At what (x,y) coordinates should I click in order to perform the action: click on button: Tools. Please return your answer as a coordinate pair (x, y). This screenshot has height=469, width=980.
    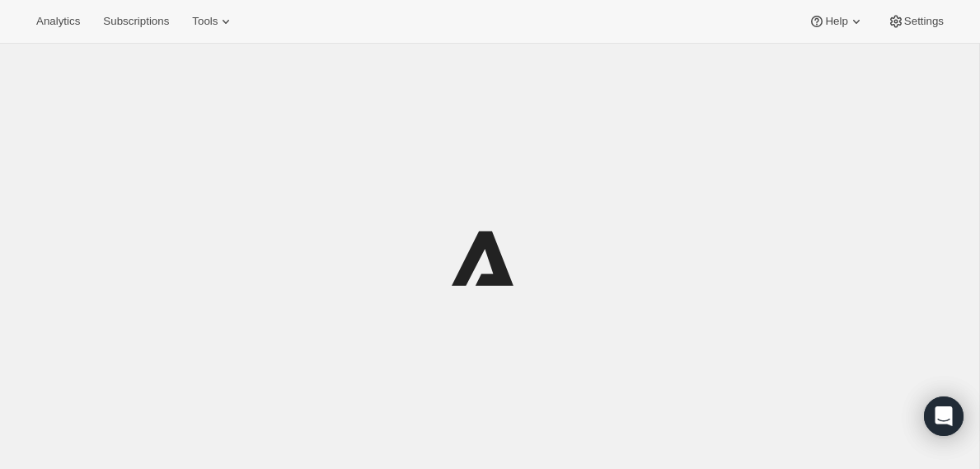
    Looking at the image, I should click on (213, 21).